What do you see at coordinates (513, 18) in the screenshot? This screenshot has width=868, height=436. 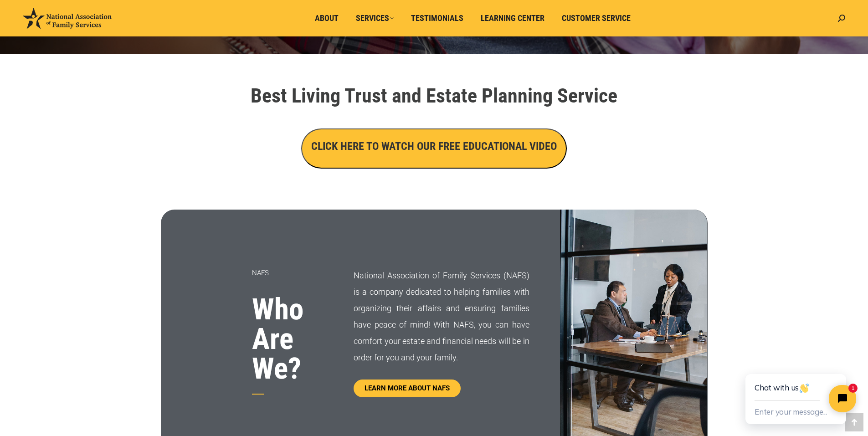 I see `a: Learning Center` at bounding box center [513, 18].